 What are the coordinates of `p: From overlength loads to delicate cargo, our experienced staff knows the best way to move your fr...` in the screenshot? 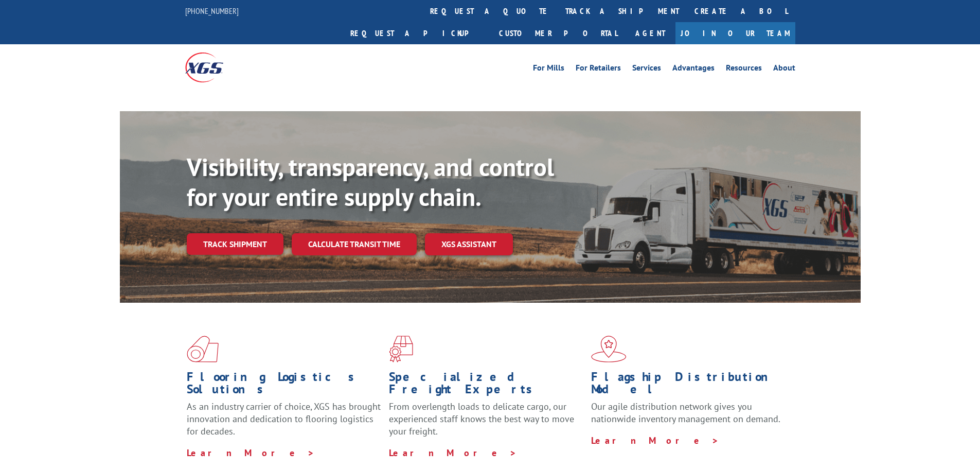 It's located at (486, 423).